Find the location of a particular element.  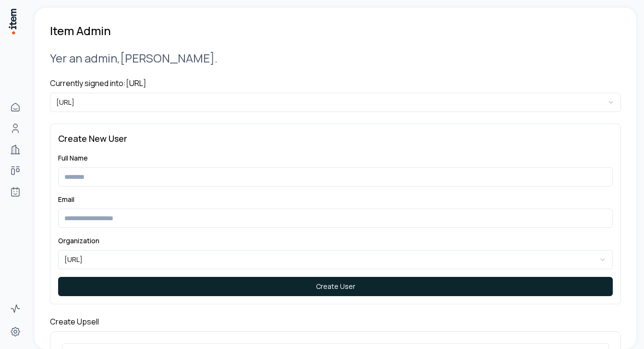

h1: Item Admin is located at coordinates (80, 31).